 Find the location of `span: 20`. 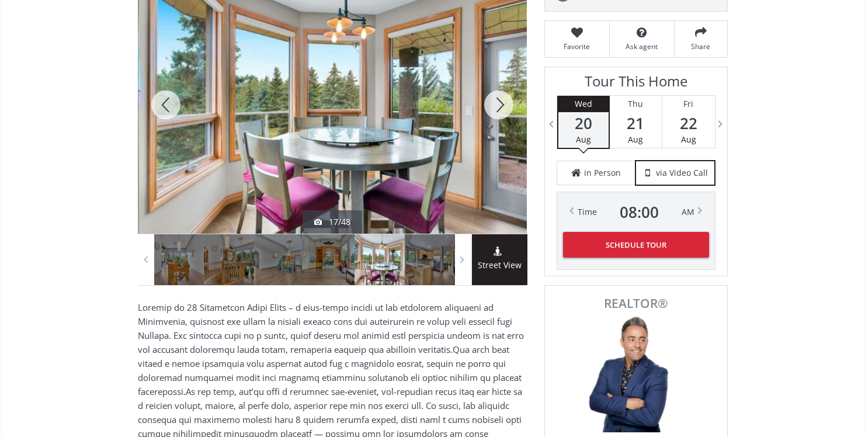

span: 20 is located at coordinates (584, 123).